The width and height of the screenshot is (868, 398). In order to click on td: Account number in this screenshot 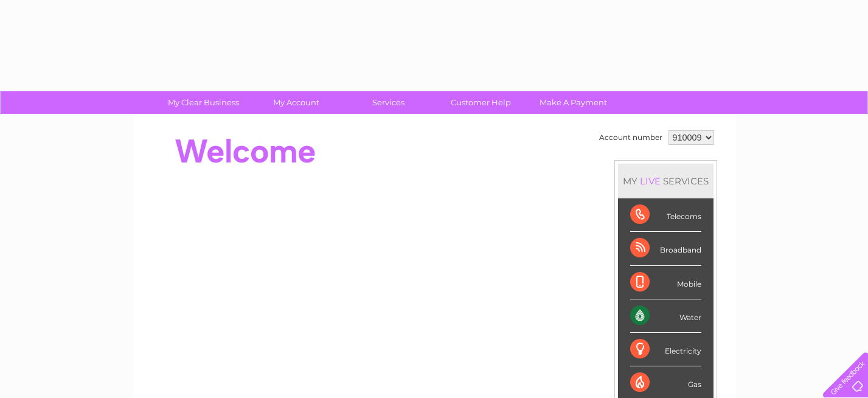, I will do `click(631, 137)`.